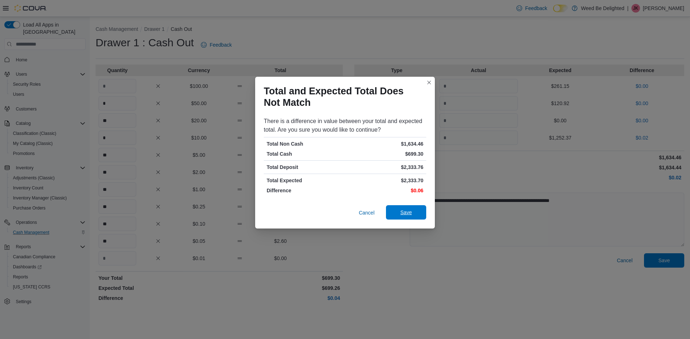 The image size is (690, 339). Describe the element at coordinates (345, 126) in the screenshot. I see `div: There is a difference in value between your total and expected total. Are you sure you would like...` at that location.